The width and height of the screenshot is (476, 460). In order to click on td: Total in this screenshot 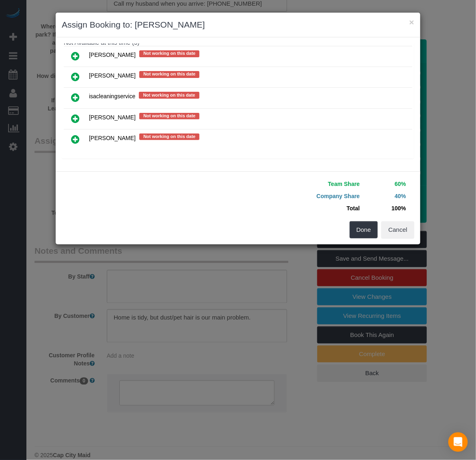, I will do `click(303, 208)`.